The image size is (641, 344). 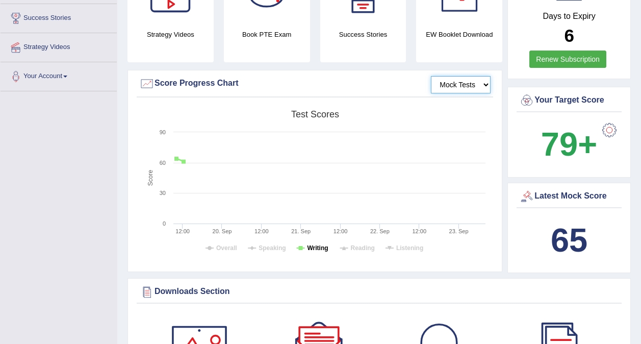 I want to click on b: 6, so click(x=568, y=35).